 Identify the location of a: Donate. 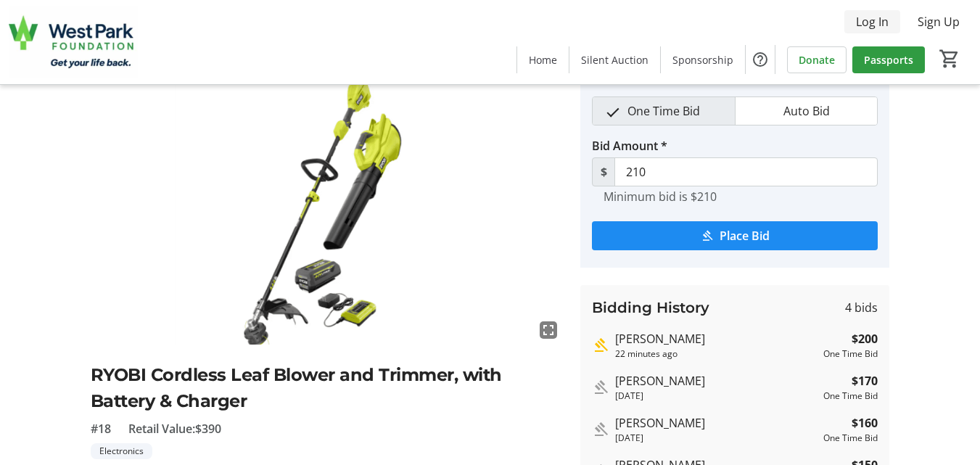
(816, 60).